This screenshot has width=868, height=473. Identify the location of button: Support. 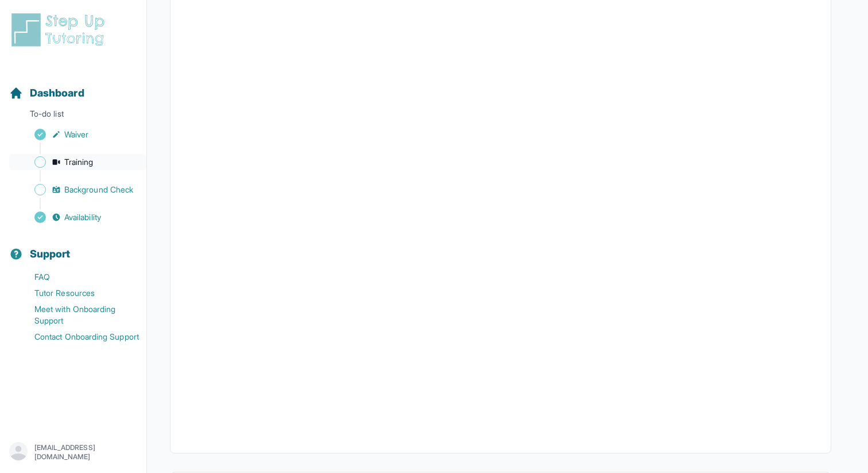
(73, 247).